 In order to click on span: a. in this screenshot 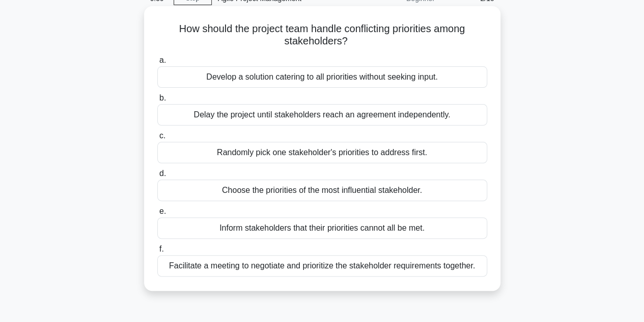, I will do `click(162, 60)`.